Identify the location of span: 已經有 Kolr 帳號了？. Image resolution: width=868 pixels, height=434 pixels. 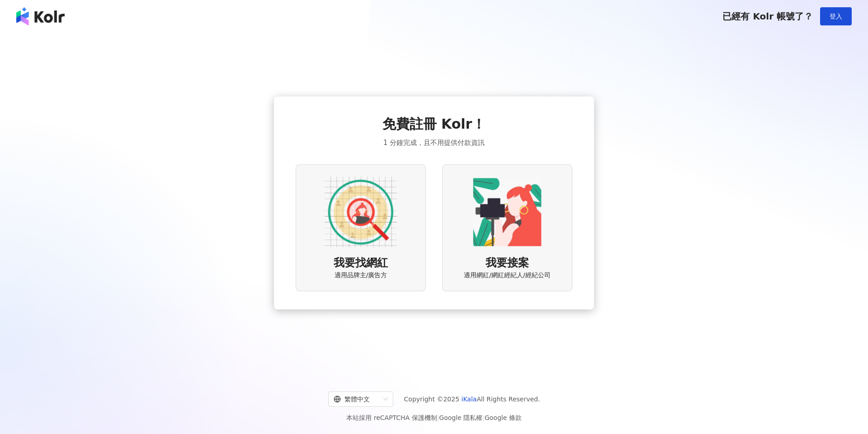
(768, 17).